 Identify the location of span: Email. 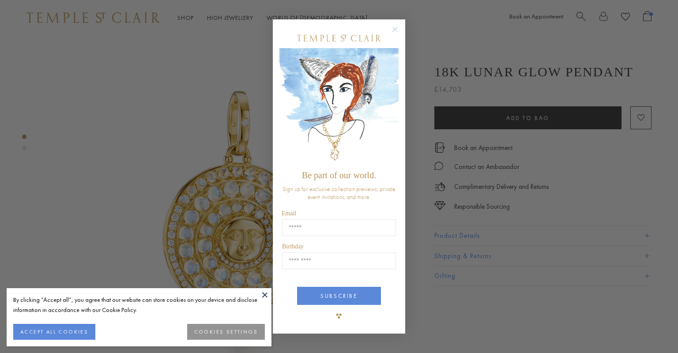
(289, 213).